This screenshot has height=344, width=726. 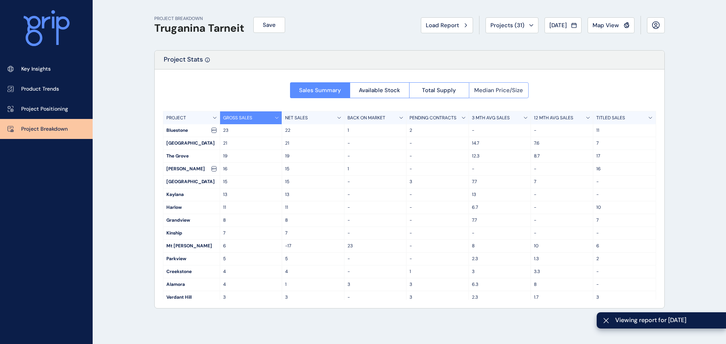 I want to click on span: Projects ( 31 ), so click(x=507, y=25).